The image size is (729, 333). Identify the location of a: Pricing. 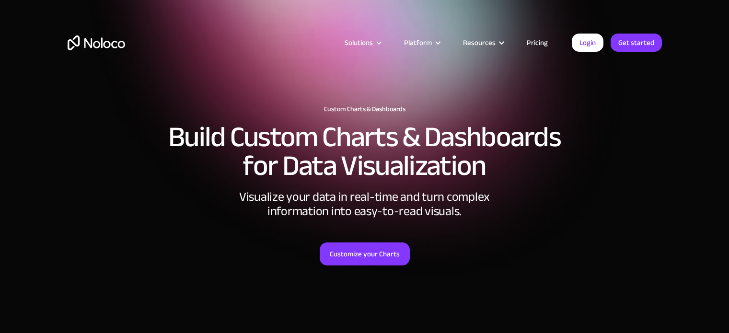
(537, 43).